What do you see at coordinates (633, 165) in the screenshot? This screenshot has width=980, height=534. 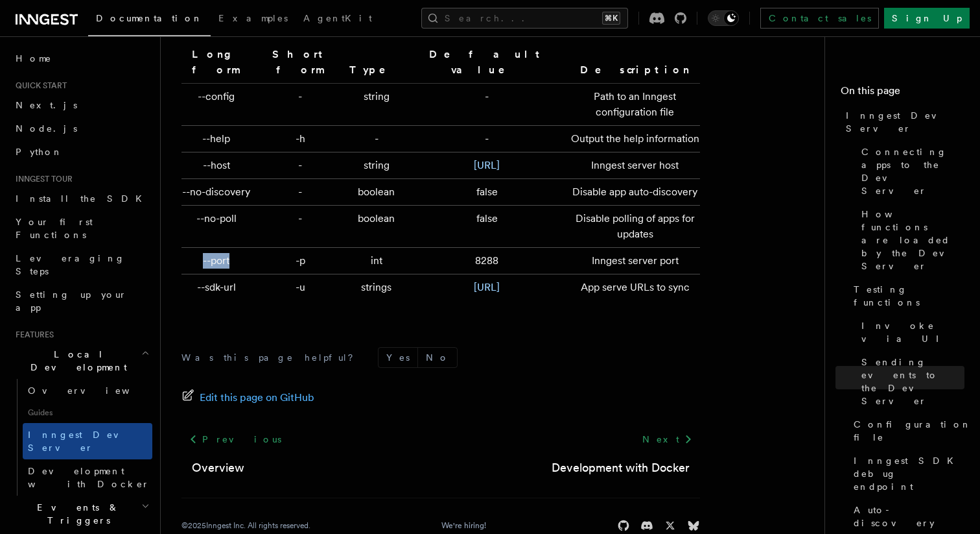 I see `td: Inngest server host` at bounding box center [633, 165].